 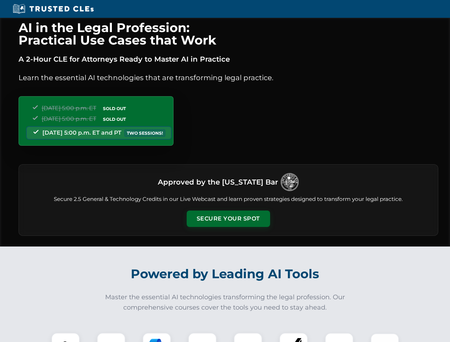 I want to click on h1: AI in the Legal Profession: Practical Use Cases that Work, so click(x=228, y=34).